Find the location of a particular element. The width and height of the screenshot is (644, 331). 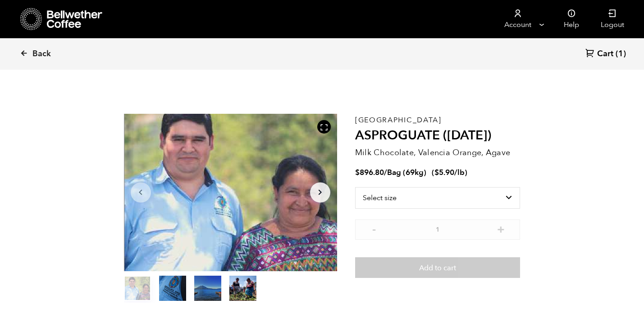

span: Bag (69kg) is located at coordinates (406, 172).